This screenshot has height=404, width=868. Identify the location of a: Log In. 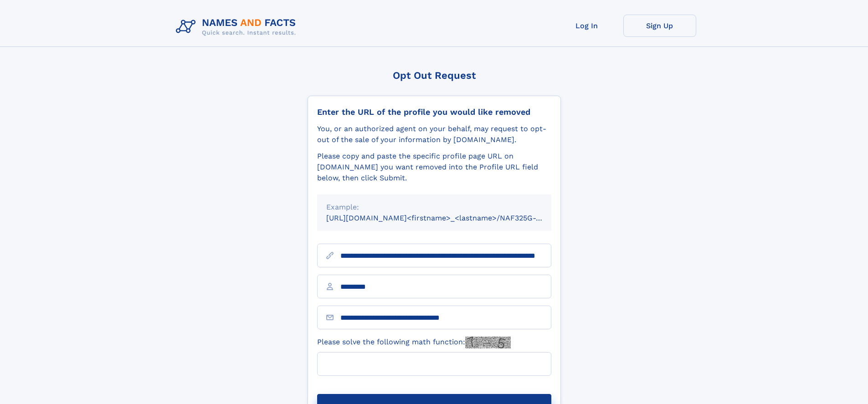
(587, 26).